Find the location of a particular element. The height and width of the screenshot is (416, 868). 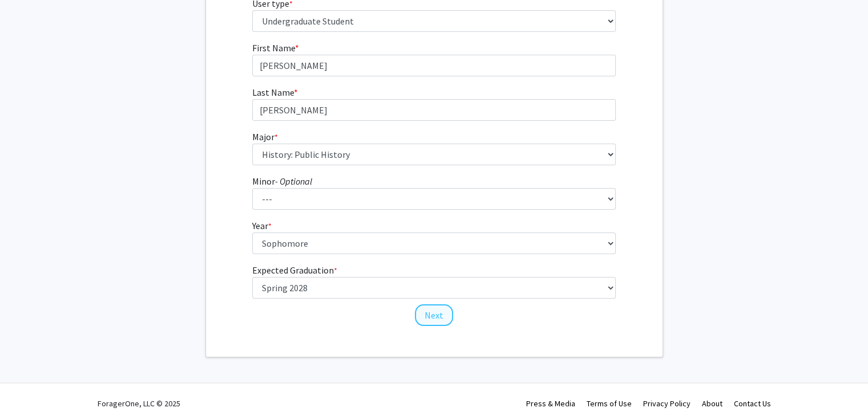

label: Expected Graduation is located at coordinates (295, 270).